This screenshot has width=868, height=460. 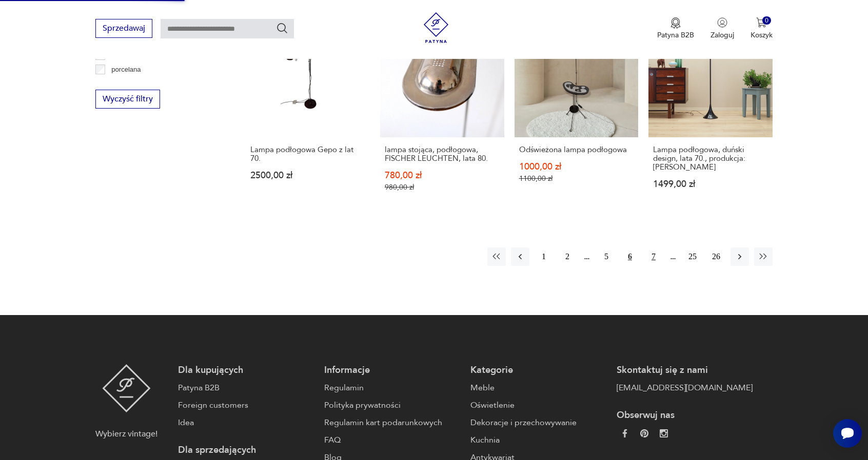 I want to click on p: Zaloguj, so click(x=723, y=35).